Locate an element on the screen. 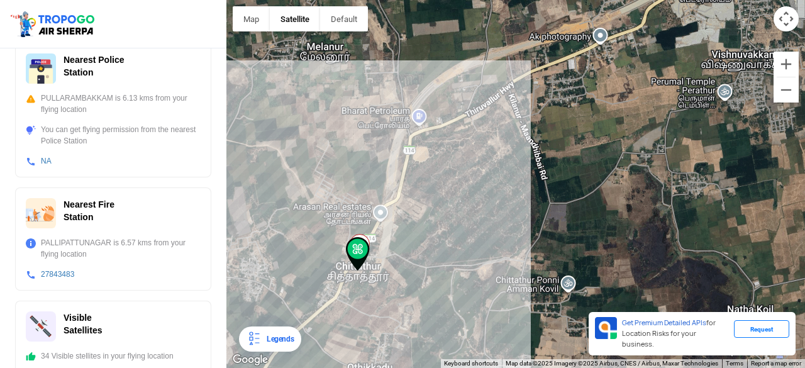  span: Map data ©2025 Imagery ©2025 Airbus, CNES / Airbus, Maxar Technologies is located at coordinates (612, 363).